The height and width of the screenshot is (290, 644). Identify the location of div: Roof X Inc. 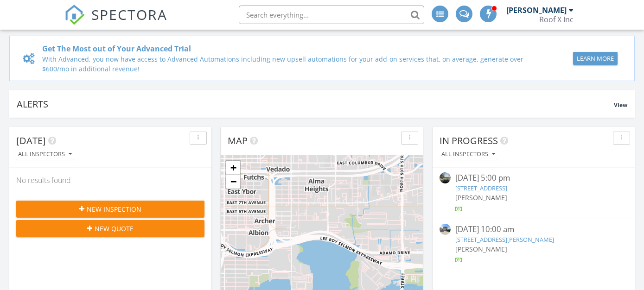
(556, 19).